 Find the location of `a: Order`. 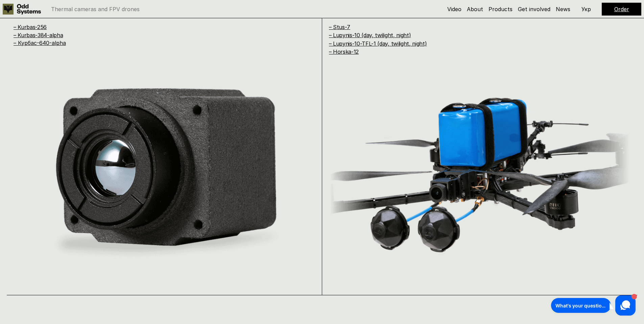

a: Order is located at coordinates (621, 9).